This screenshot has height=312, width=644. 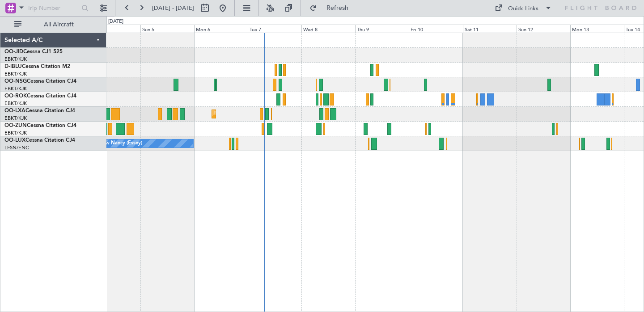 I want to click on button: Quick Links, so click(x=523, y=8).